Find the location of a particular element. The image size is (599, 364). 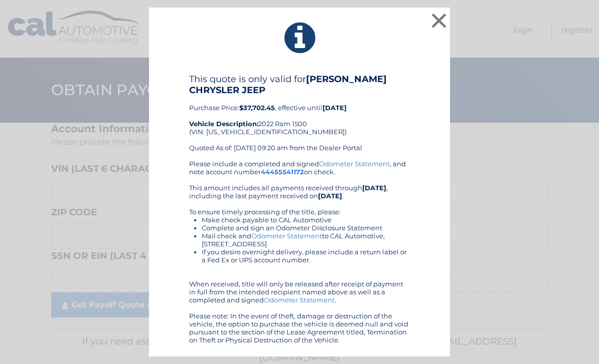

h4: This quote is only valid for is located at coordinates (300, 84).